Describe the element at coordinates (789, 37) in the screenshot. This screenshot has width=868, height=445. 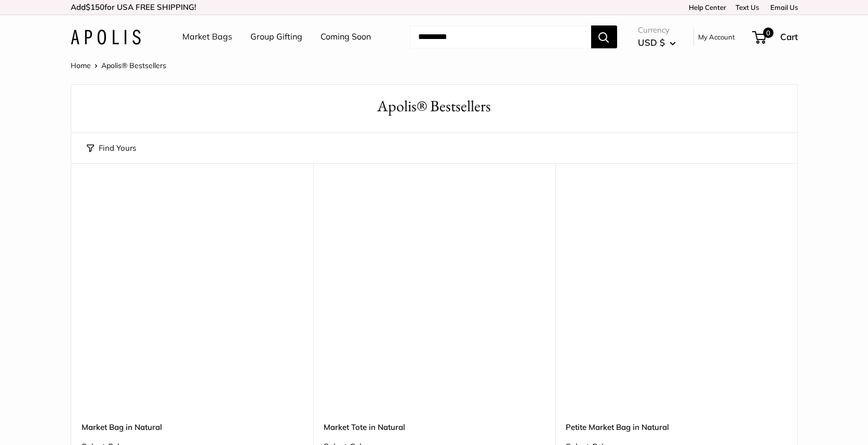
I see `span: Cart` at that location.